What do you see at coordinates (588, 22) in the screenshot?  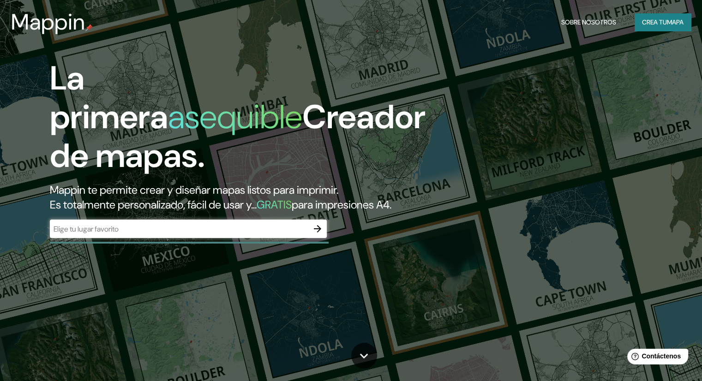 I see `button: Sobre nosotros` at bounding box center [588, 22].